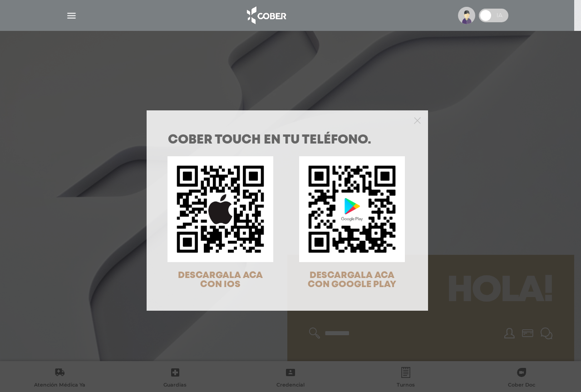 The height and width of the screenshot is (392, 581). Describe the element at coordinates (287, 140) in the screenshot. I see `h1: COBER TOUCH en tu teléfono.` at that location.